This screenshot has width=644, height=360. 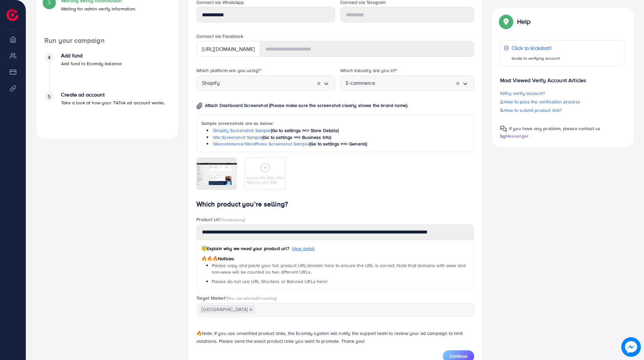 I want to click on a: Wix Screenshot Sample, so click(x=238, y=137).